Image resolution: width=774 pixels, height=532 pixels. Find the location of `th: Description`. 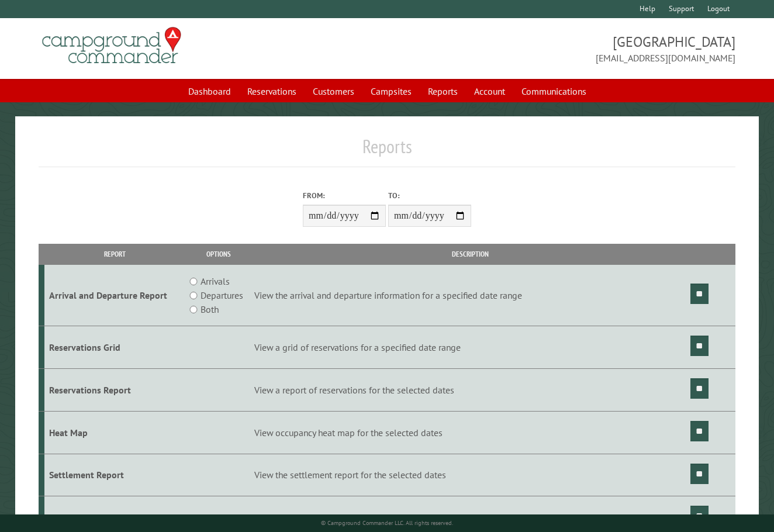

th: Description is located at coordinates (471, 254).